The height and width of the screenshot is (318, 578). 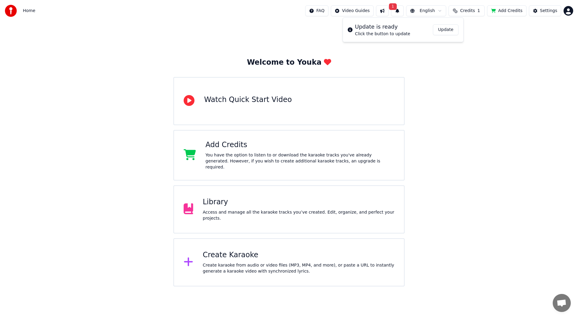 I want to click on button: 1, so click(x=398, y=11).